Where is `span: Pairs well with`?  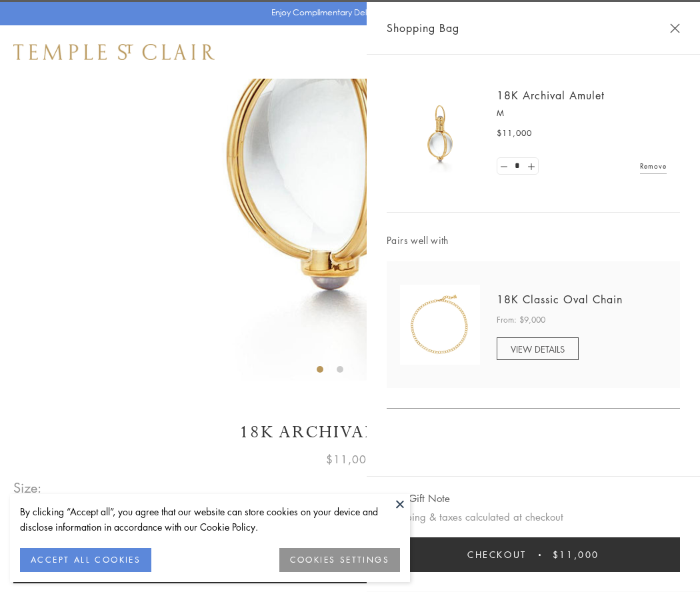
span: Pairs well with is located at coordinates (533, 240).